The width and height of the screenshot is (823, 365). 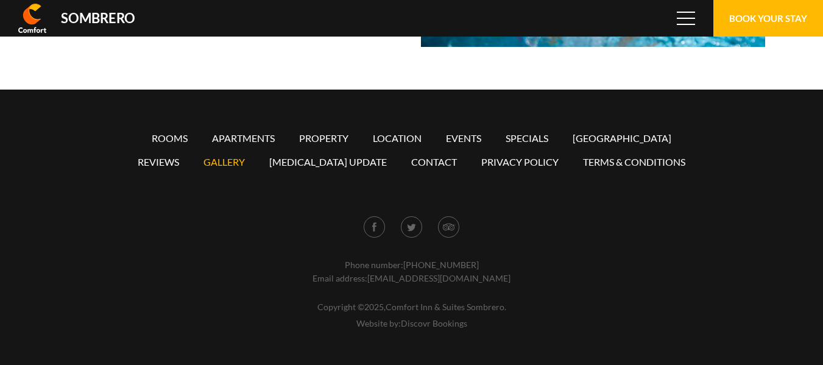 I want to click on small: Copyright © 2025 ,, so click(x=412, y=307).